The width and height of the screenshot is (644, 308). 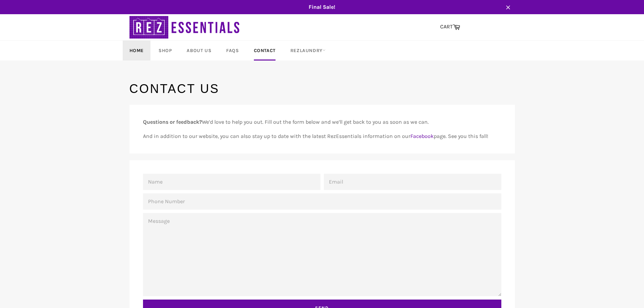 What do you see at coordinates (412, 182) in the screenshot?
I see `input: Email` at bounding box center [412, 182].